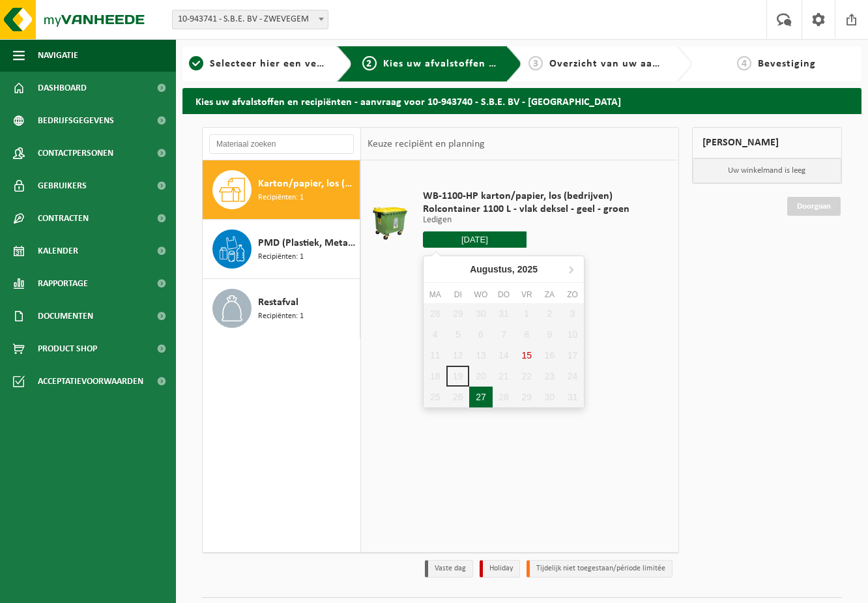  What do you see at coordinates (600, 568) in the screenshot?
I see `li: Tijdelijk niet toegestaan/période limitée` at bounding box center [600, 568].